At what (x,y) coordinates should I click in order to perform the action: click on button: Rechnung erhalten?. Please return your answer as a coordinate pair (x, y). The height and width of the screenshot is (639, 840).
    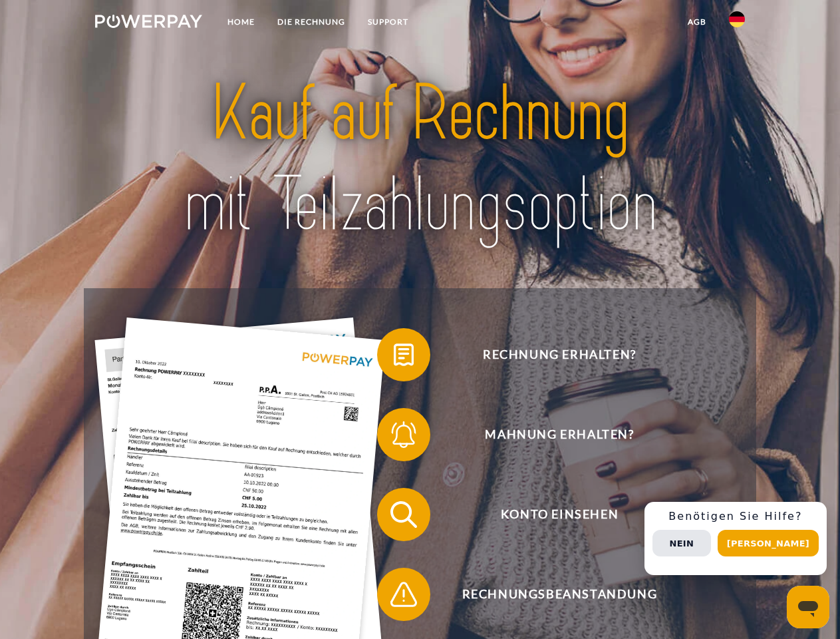
    Looking at the image, I should click on (550, 354).